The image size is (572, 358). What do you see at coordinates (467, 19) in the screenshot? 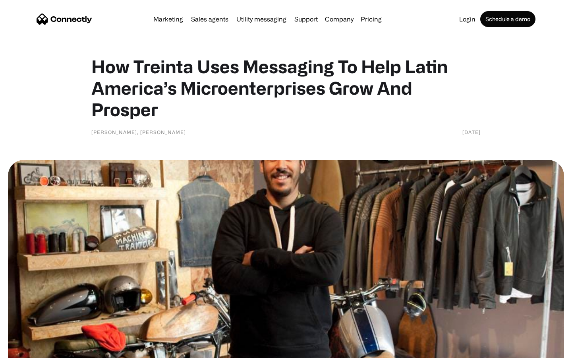
I see `a: Login` at bounding box center [467, 19].